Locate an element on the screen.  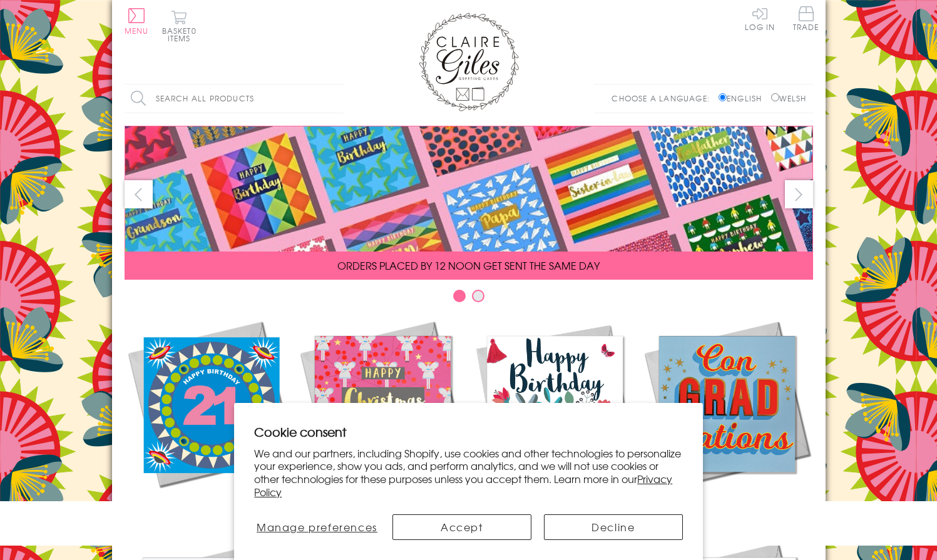
span: 0 items is located at coordinates (182, 35).